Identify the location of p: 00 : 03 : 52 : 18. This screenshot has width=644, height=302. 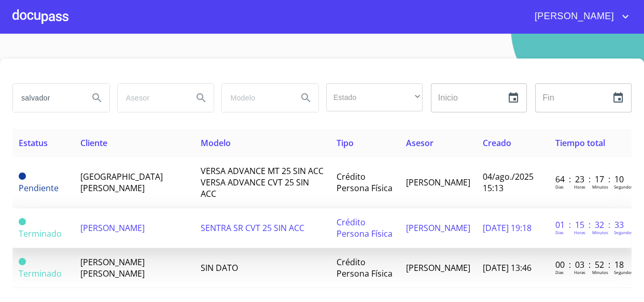
(590, 265).